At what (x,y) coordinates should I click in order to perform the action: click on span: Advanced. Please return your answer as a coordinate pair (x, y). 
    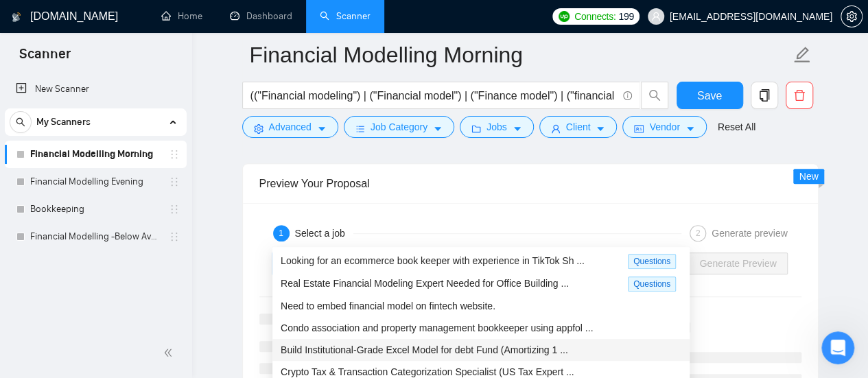
    Looking at the image, I should click on (290, 127).